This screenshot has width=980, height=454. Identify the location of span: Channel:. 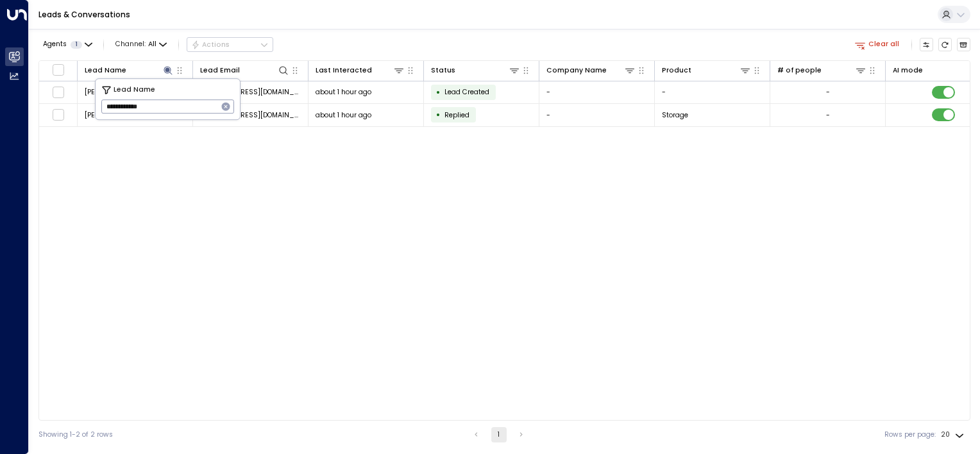
(141, 44).